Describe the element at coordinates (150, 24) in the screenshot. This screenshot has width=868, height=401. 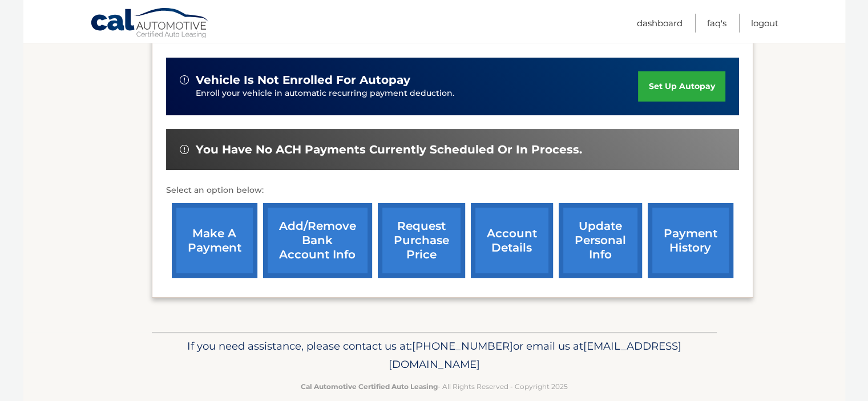
I see `a: Cal Automotive` at that location.